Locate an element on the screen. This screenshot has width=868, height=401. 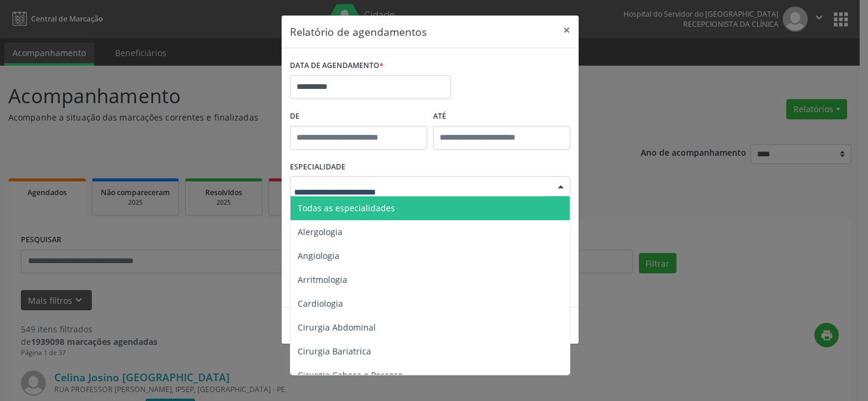
span: Cirurgia Bariatrica is located at coordinates (334, 351).